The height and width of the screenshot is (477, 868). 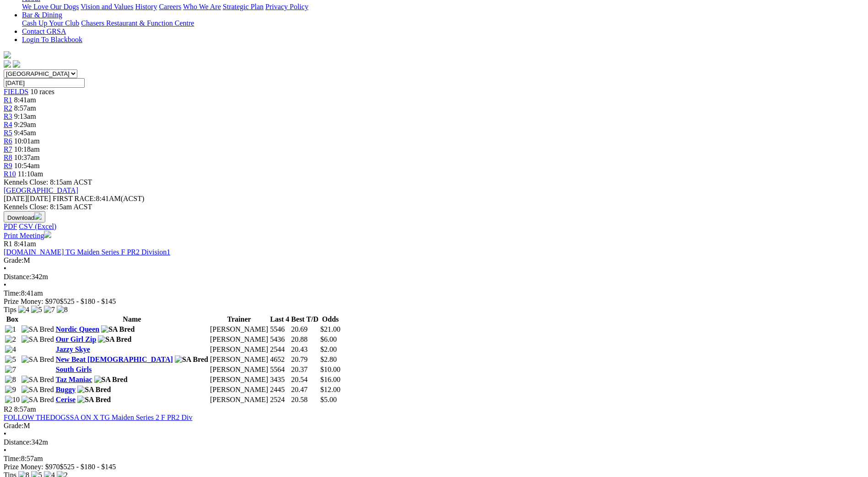 What do you see at coordinates (47, 182) in the screenshot?
I see `span: Kennels Close: 8:15am ACST` at bounding box center [47, 182].